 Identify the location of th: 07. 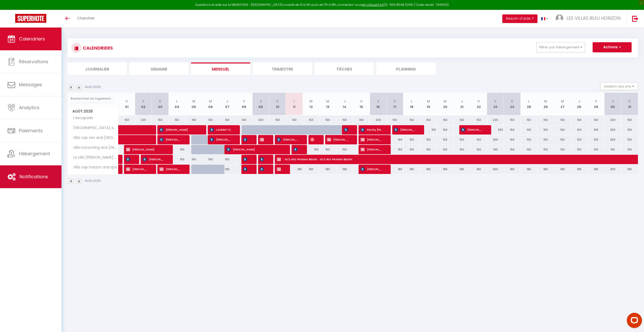
(227, 104).